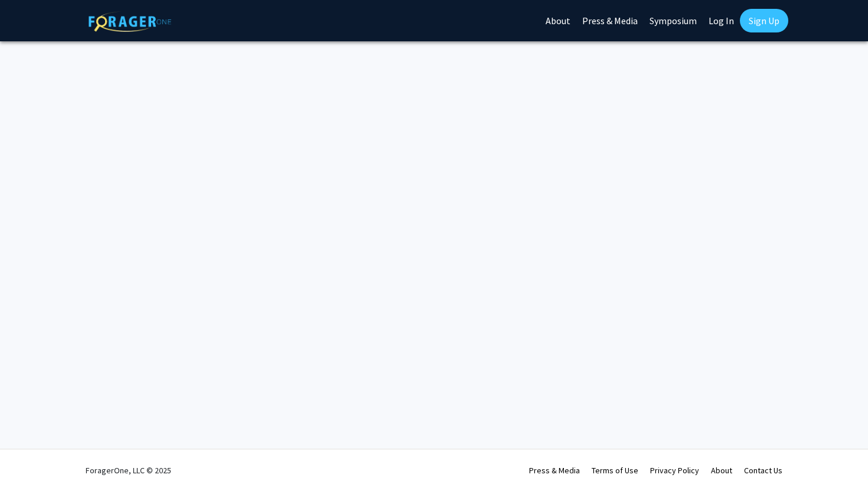 This screenshot has height=491, width=868. I want to click on img: ForagerOne Logo, so click(130, 21).